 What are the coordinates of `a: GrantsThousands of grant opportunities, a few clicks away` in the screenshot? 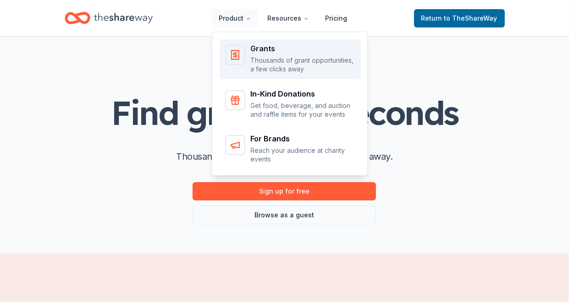 It's located at (290, 59).